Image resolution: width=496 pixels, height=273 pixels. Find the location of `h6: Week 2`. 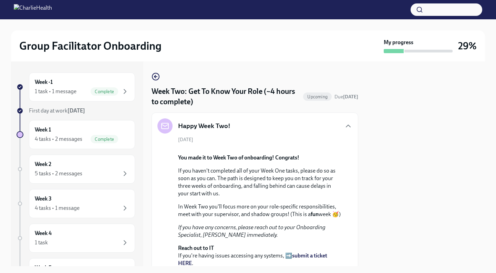

h6: Week 2 is located at coordinates (43, 164).